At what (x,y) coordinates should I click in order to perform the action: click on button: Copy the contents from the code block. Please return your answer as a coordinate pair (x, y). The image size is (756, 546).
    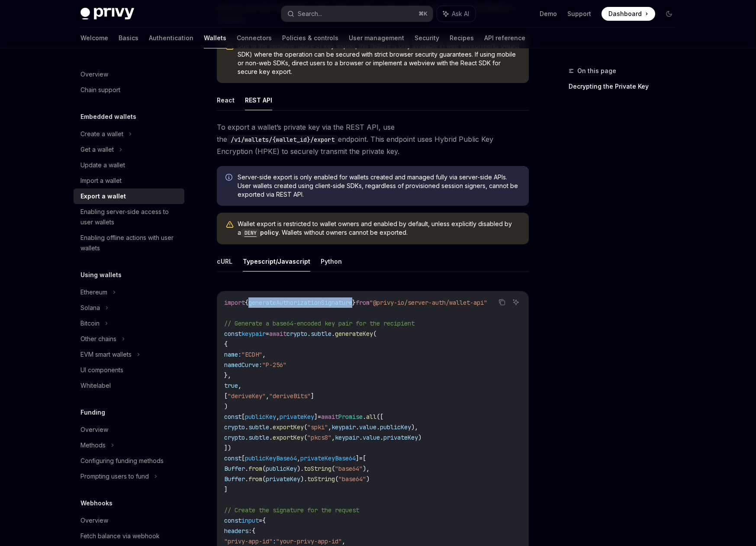
    Looking at the image, I should click on (502, 302).